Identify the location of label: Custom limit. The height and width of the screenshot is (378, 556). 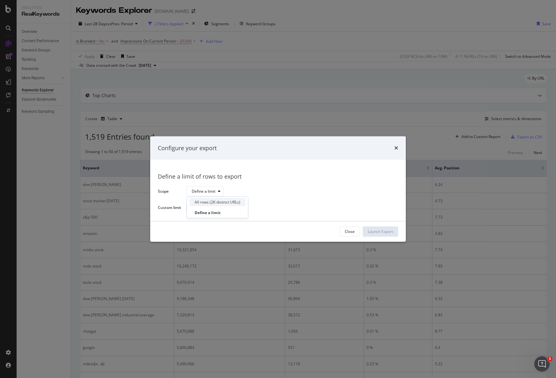
(169, 208).